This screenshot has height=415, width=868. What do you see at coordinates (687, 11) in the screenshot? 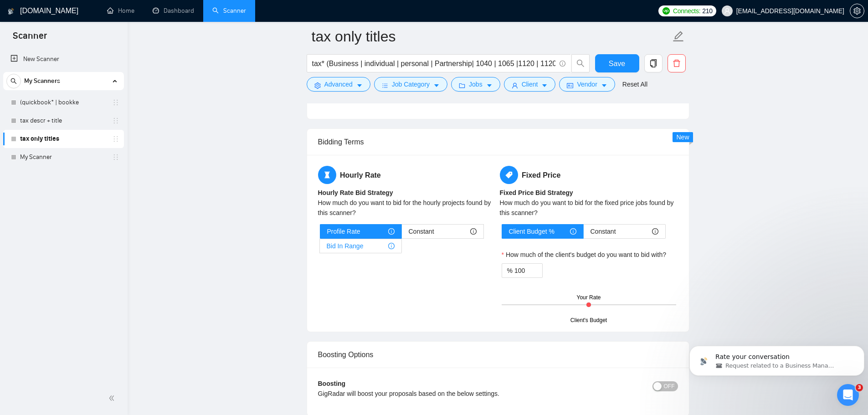
I see `span: Connects:` at bounding box center [687, 11].